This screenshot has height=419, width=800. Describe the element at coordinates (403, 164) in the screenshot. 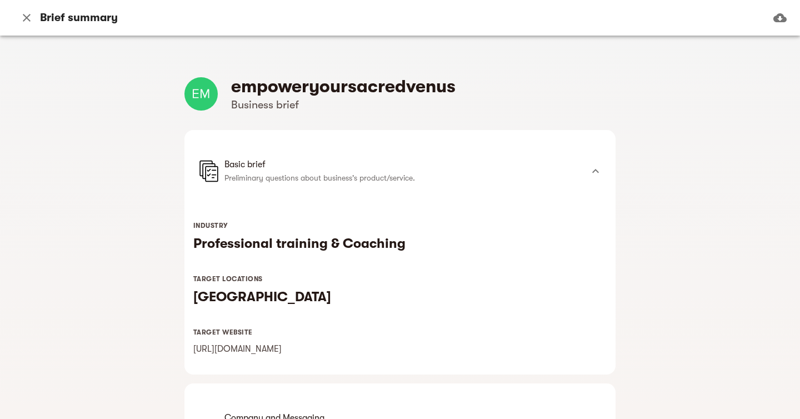

I see `span: Basic brief` at that location.